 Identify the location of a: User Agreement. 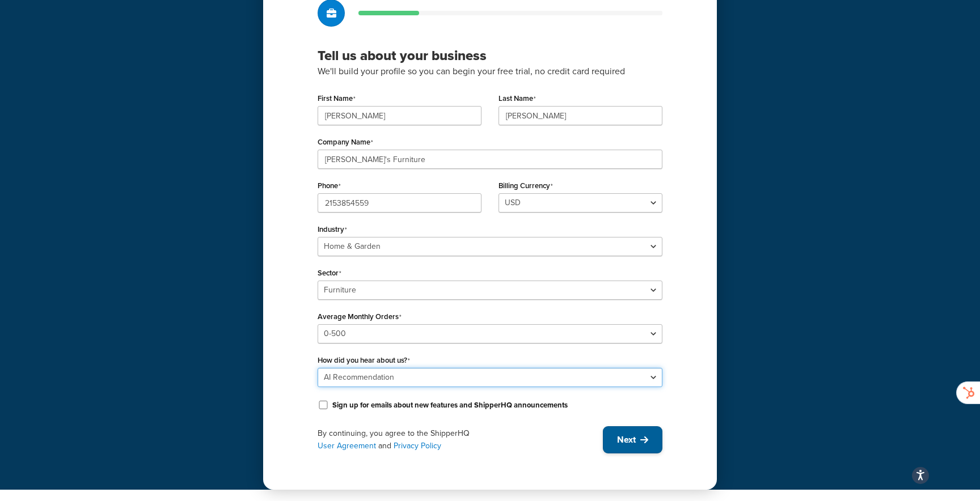
(346, 446).